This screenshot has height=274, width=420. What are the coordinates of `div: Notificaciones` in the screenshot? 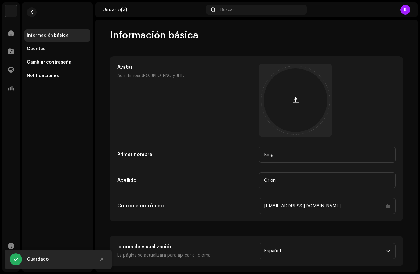 It's located at (43, 76).